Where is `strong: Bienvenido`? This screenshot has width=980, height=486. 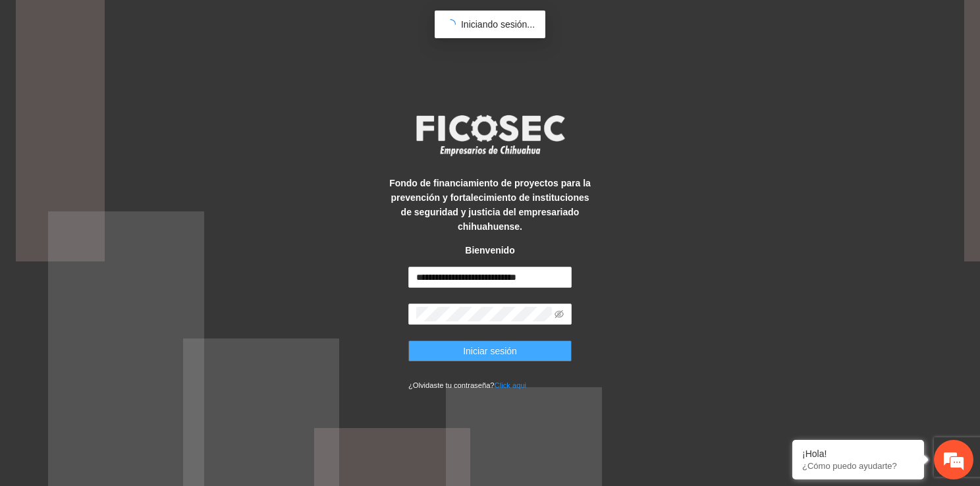 strong: Bienvenido is located at coordinates (489, 250).